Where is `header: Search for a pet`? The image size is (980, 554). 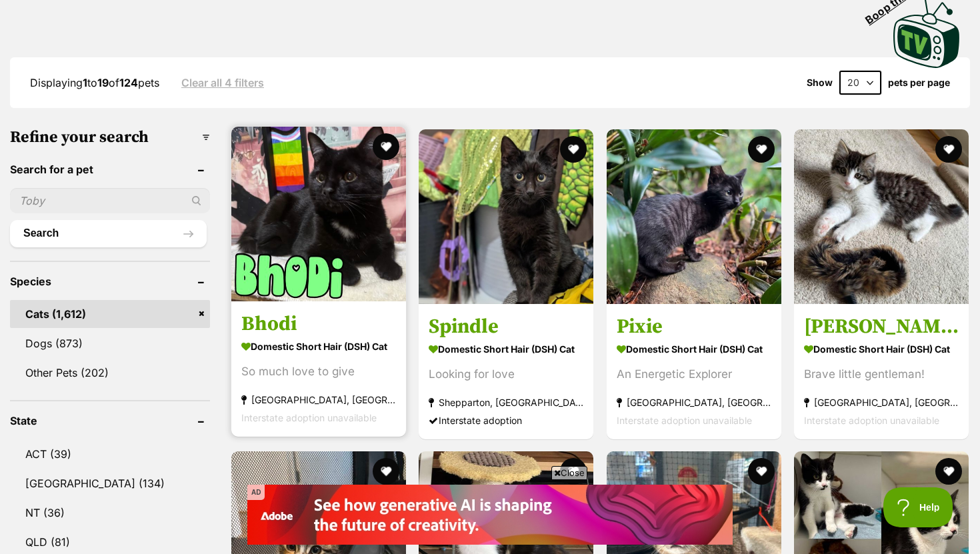 header: Search for a pet is located at coordinates (110, 170).